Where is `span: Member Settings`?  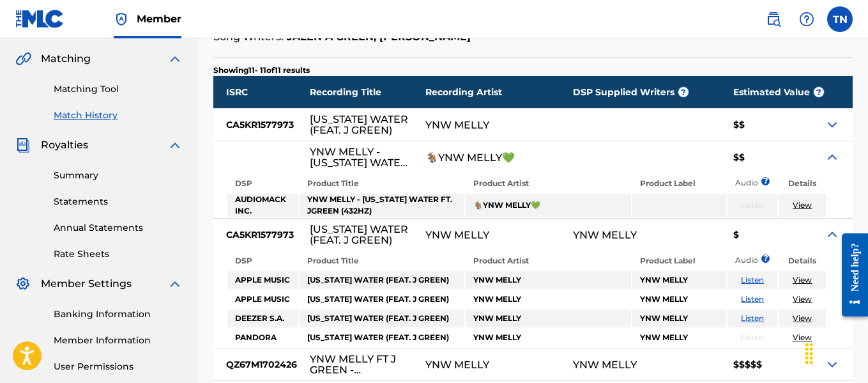 span: Member Settings is located at coordinates (86, 284).